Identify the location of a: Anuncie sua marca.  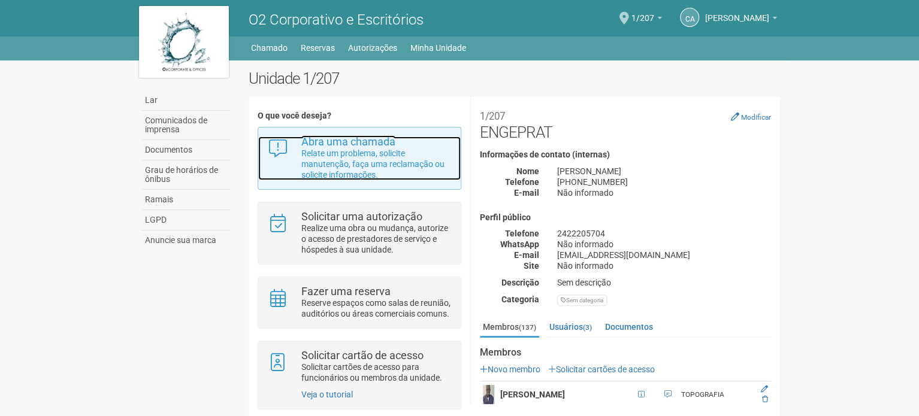
(186, 240).